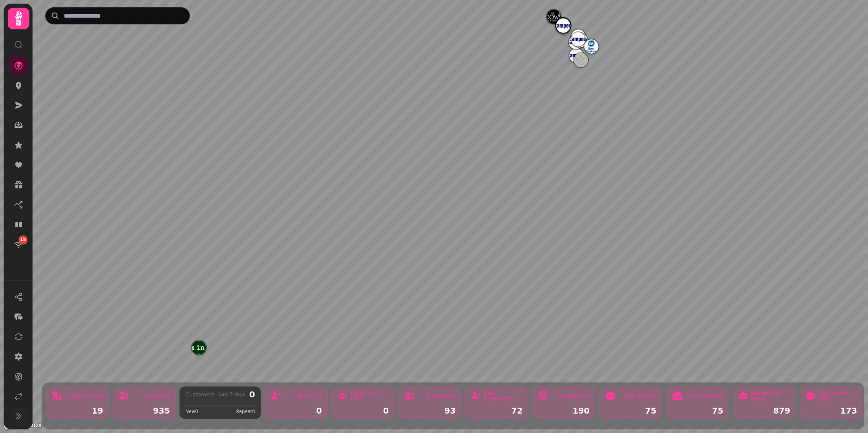 The width and height of the screenshot is (868, 433). Describe the element at coordinates (23, 425) in the screenshot. I see `a: Mapbox logo` at that location.